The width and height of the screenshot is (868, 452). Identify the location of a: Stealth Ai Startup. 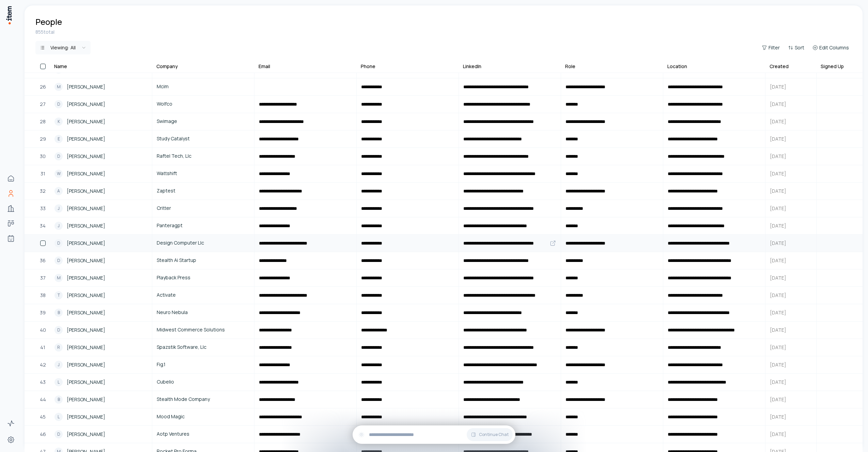
(203, 261).